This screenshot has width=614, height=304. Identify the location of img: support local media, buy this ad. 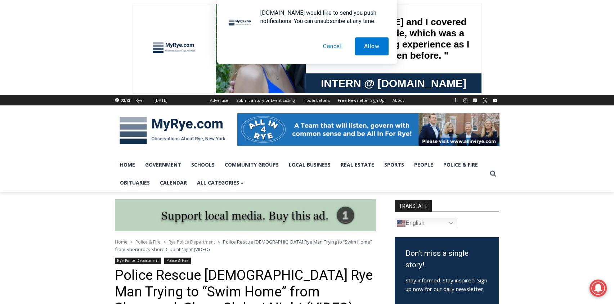
(245, 216).